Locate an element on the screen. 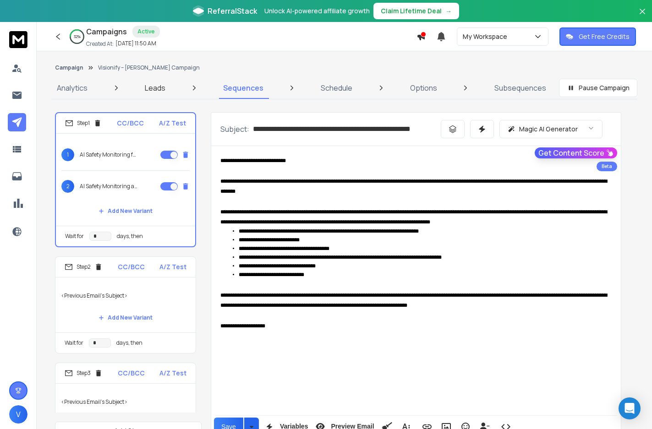 The width and height of the screenshot is (652, 429). div: Active is located at coordinates (146, 32).